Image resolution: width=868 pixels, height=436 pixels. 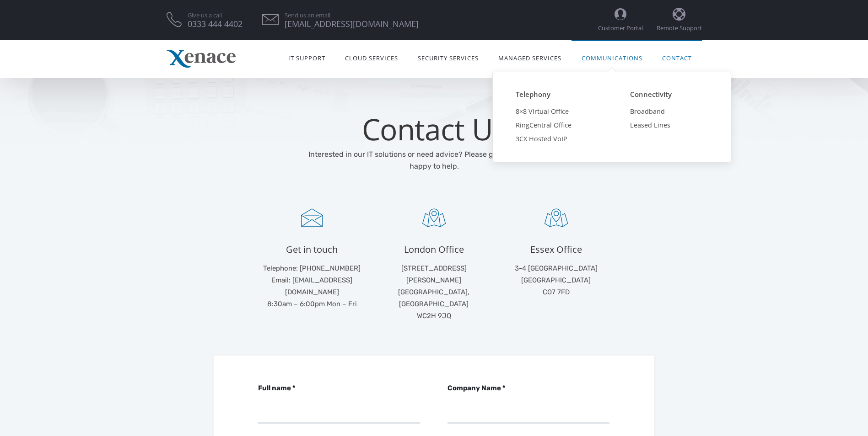 I want to click on p: Interested in our IT solutions or need advice? Please get in touch, we’ll be happy to help., so click(x=434, y=160).